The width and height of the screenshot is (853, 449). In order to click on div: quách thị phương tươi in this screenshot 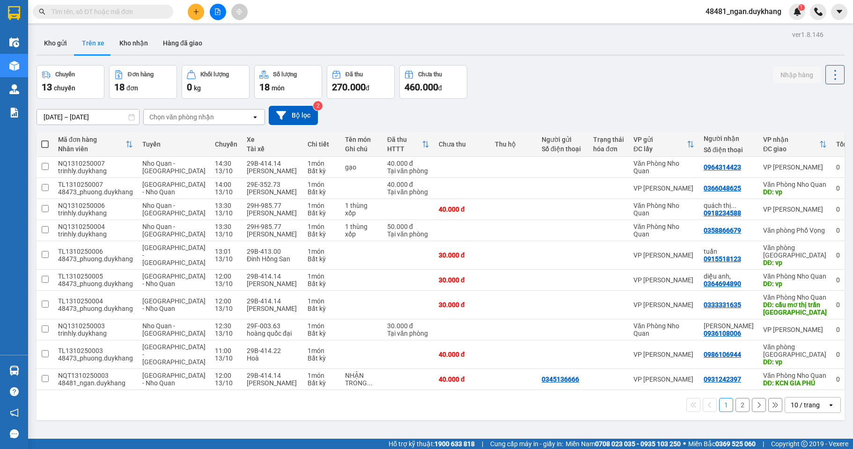, I will do `click(729, 206)`.